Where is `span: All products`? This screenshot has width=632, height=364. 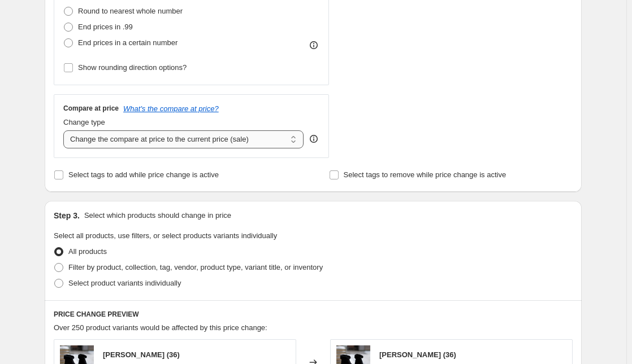 span: All products is located at coordinates (88, 251).